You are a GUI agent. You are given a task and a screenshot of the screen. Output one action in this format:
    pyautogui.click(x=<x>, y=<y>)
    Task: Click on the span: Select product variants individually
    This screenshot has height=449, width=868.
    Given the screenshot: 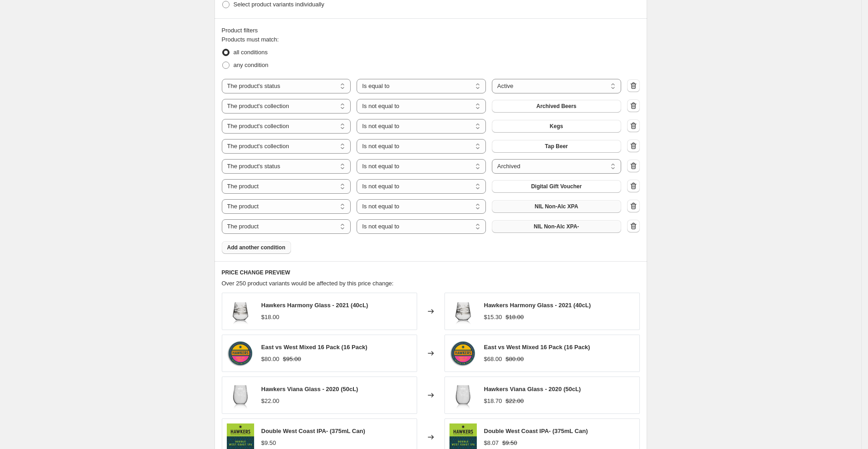 What is the action you would take?
    pyautogui.click(x=279, y=4)
    